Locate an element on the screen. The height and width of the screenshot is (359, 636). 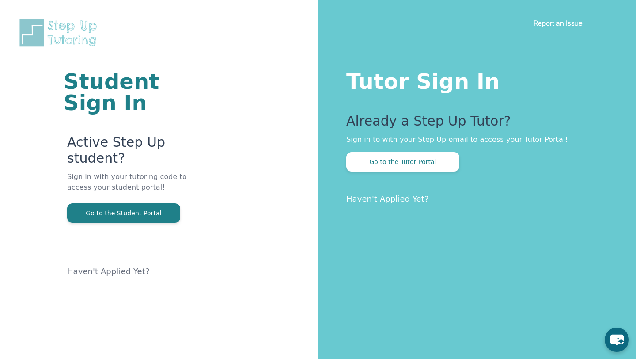
a: Go to the Student Portal is located at coordinates (124, 213).